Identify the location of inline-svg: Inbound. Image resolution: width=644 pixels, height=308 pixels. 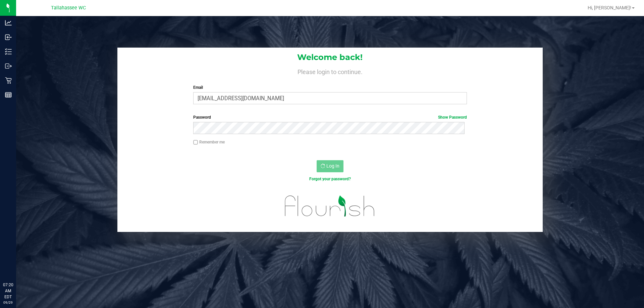
(8, 37).